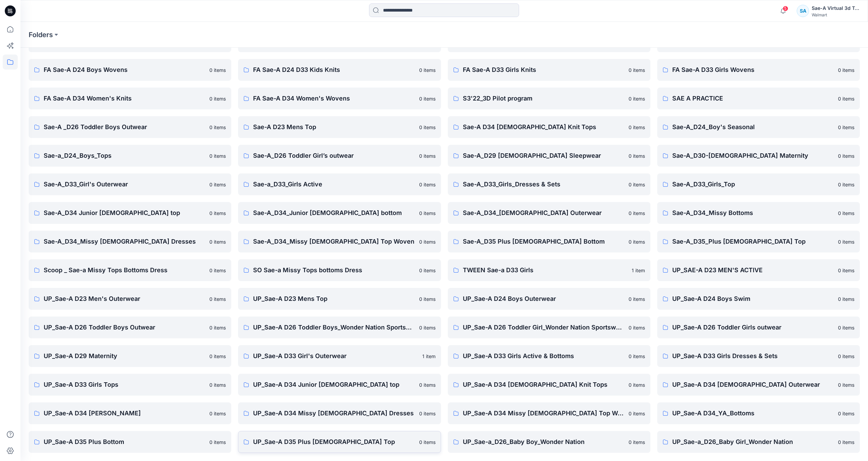 The image size is (868, 461). I want to click on p: FA Sae-A D33 Girls Knits, so click(544, 70).